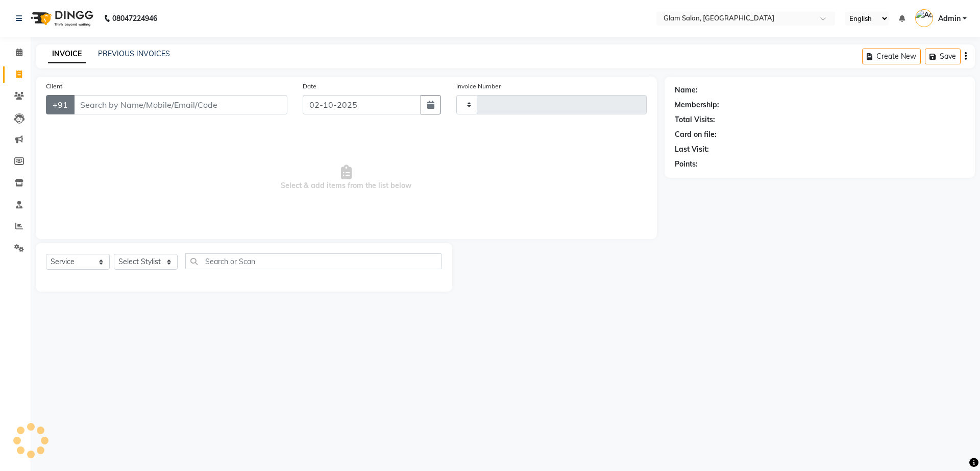 The height and width of the screenshot is (471, 980). What do you see at coordinates (942, 56) in the screenshot?
I see `button: Save` at bounding box center [942, 56].